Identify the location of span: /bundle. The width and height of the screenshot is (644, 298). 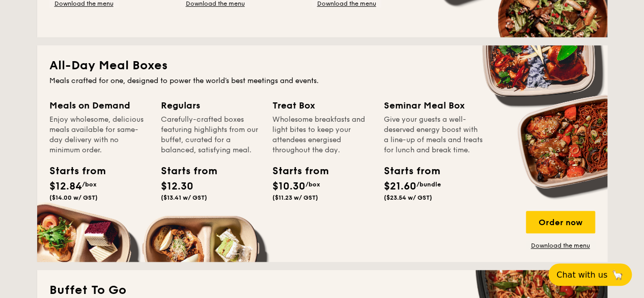
(429, 184).